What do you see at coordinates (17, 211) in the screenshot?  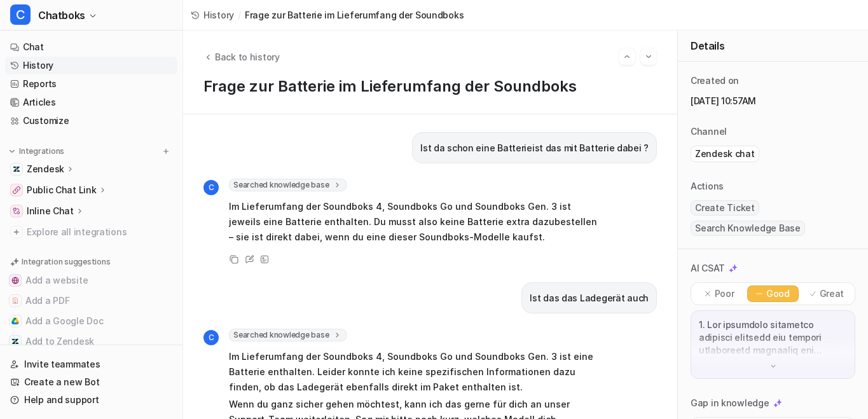 I see `img: Inline Chat` at bounding box center [17, 211].